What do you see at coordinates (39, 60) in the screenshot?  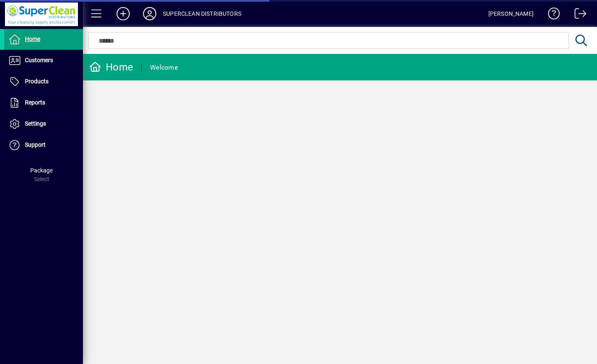 I see `span: Customers` at bounding box center [39, 60].